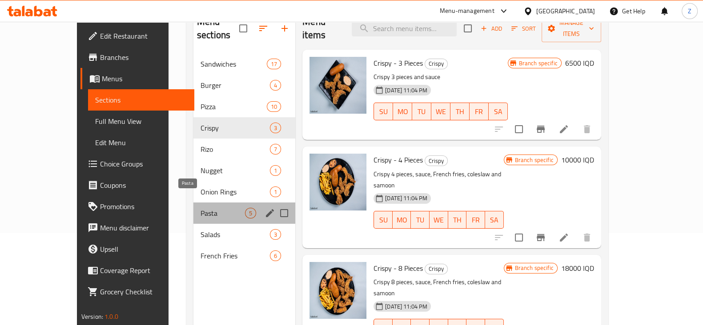 This screenshot has height=325, width=703. Describe the element at coordinates (438, 180) in the screenshot. I see `p: Crispy 4 pieces, sauce, French fries, coleslaw and samoon` at that location.